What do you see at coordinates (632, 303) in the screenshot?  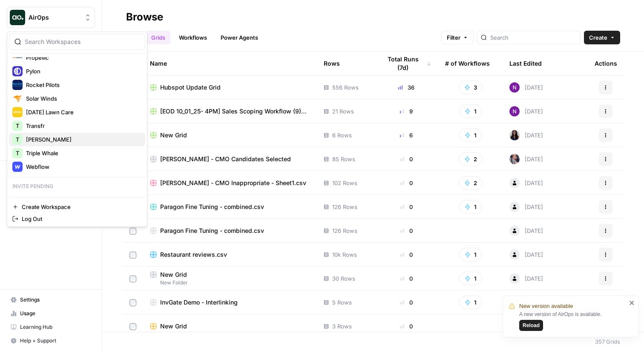 I see `button: close` at bounding box center [632, 303].